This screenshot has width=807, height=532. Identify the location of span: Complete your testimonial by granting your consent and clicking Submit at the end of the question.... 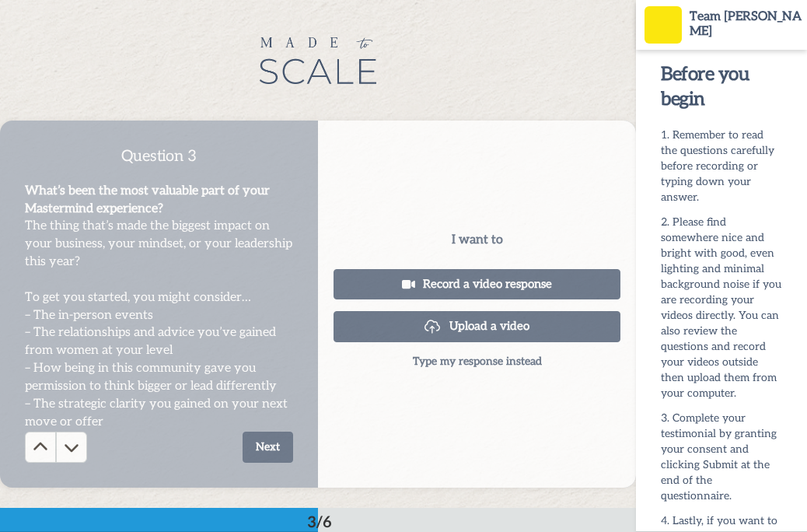
(720, 456).